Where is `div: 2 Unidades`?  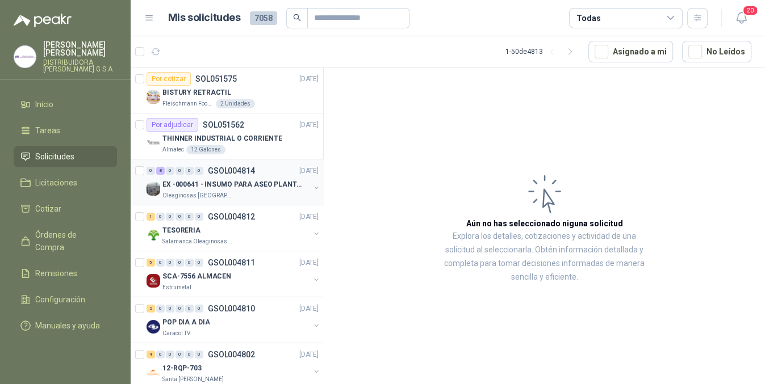
div: 2 Unidades is located at coordinates (235, 104).